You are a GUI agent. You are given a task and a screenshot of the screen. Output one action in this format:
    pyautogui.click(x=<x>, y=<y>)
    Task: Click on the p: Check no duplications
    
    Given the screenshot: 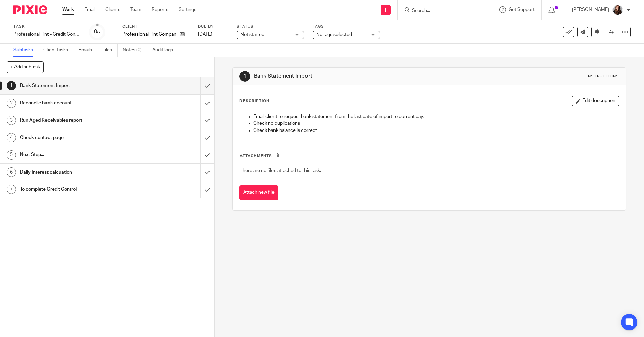 What is the action you would take?
    pyautogui.click(x=436, y=124)
    